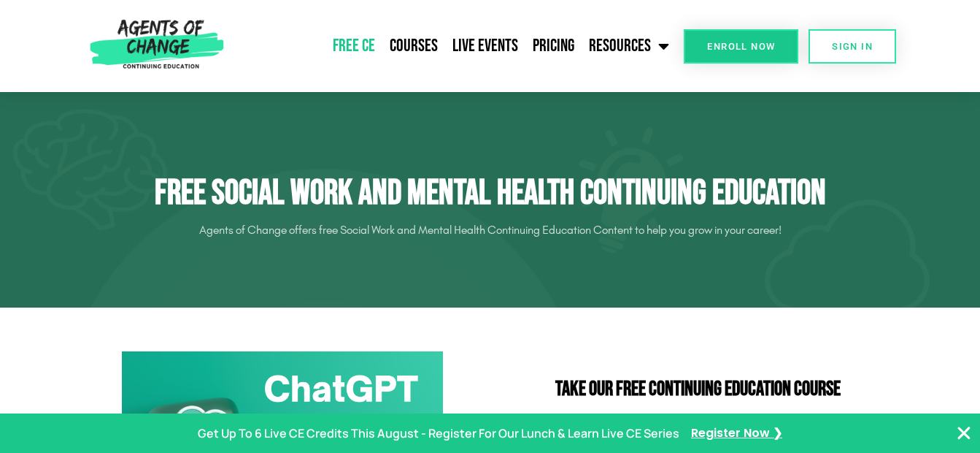 Image resolution: width=980 pixels, height=453 pixels. Describe the element at coordinates (490, 193) in the screenshot. I see `h1: Free Social Work and Mental Health Continuing Education` at that location.